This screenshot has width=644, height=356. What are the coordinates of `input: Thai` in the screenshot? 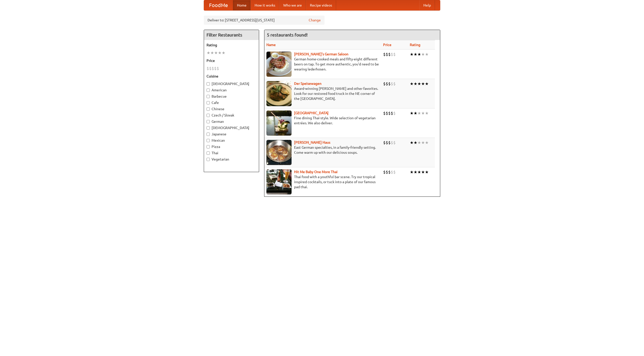 It's located at (208, 153).